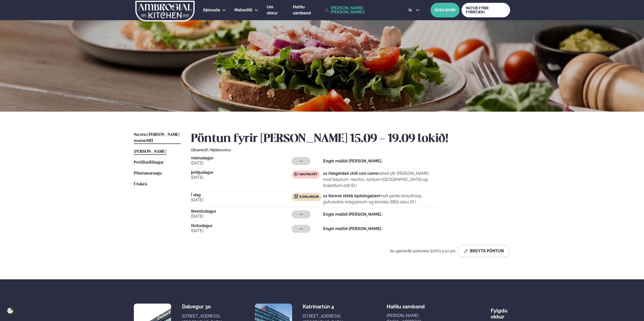 This screenshot has height=321, width=644. I want to click on div: Fylgdu okkur, so click(500, 311).